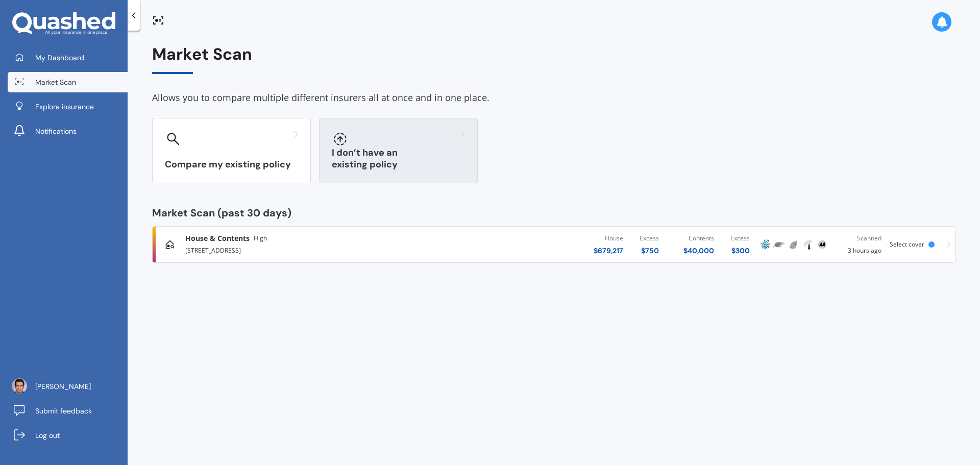 The image size is (980, 465). What do you see at coordinates (906, 244) in the screenshot?
I see `span: Select cover` at bounding box center [906, 244].